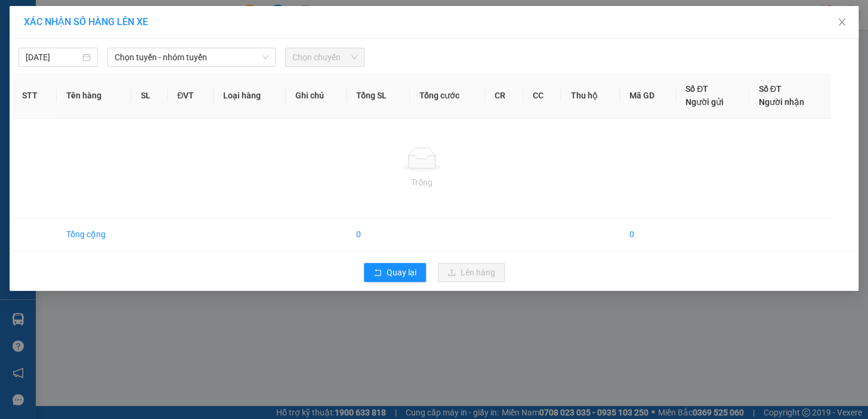  Describe the element at coordinates (34, 96) in the screenshot. I see `th: STT` at that location.